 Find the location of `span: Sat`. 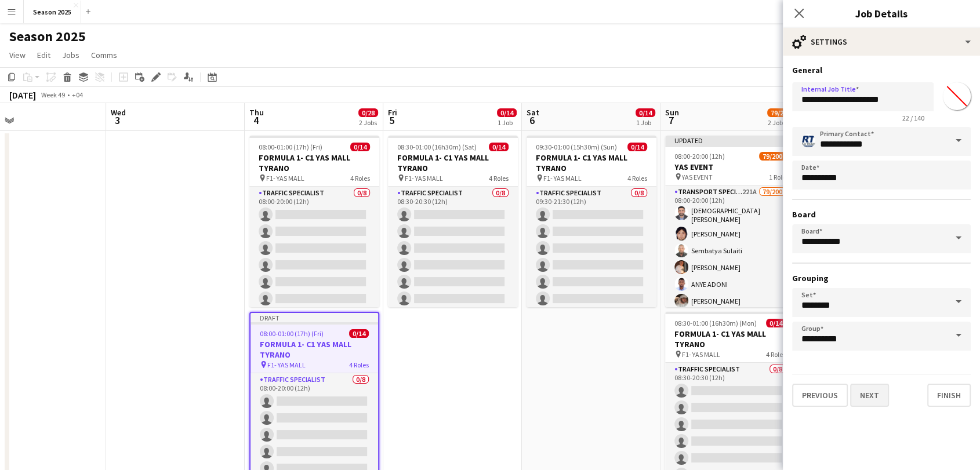

span: Sat is located at coordinates (533, 112).